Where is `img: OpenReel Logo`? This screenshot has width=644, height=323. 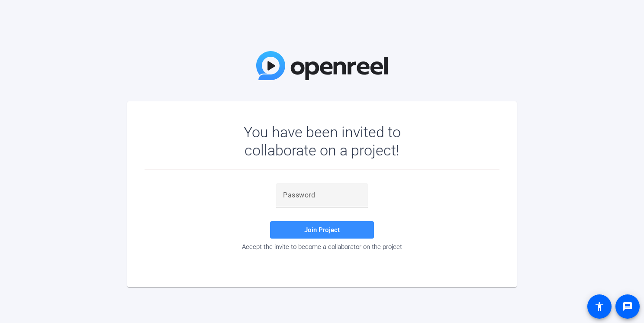 img: OpenReel Logo is located at coordinates (322, 65).